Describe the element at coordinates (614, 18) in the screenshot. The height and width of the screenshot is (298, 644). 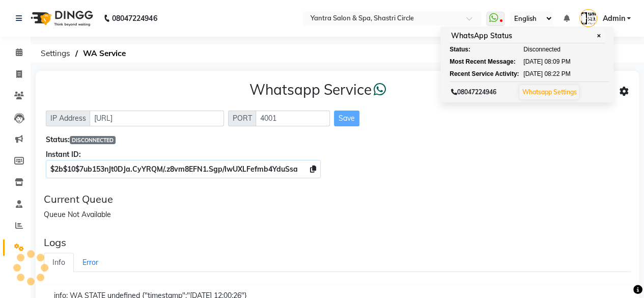
I see `span: Admin` at that location.